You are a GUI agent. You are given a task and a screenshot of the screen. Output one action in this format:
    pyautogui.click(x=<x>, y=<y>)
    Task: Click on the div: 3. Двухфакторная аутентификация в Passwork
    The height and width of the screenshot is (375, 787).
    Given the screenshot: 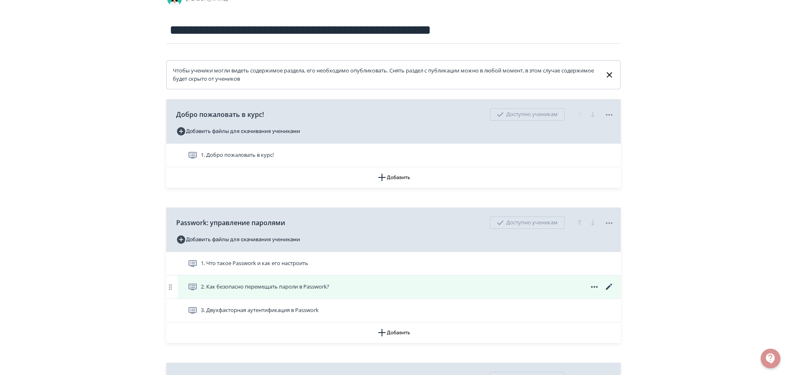 What is the action you would take?
    pyautogui.click(x=393, y=310)
    